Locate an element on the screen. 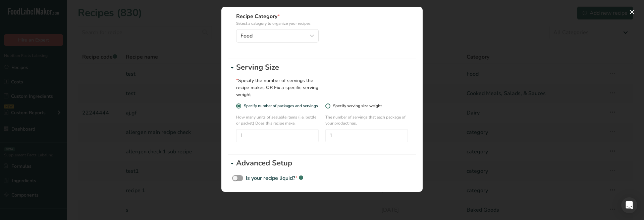 Image resolution: width=644 pixels, height=220 pixels. p: The number of servings that each package of your product has. is located at coordinates (366, 120).